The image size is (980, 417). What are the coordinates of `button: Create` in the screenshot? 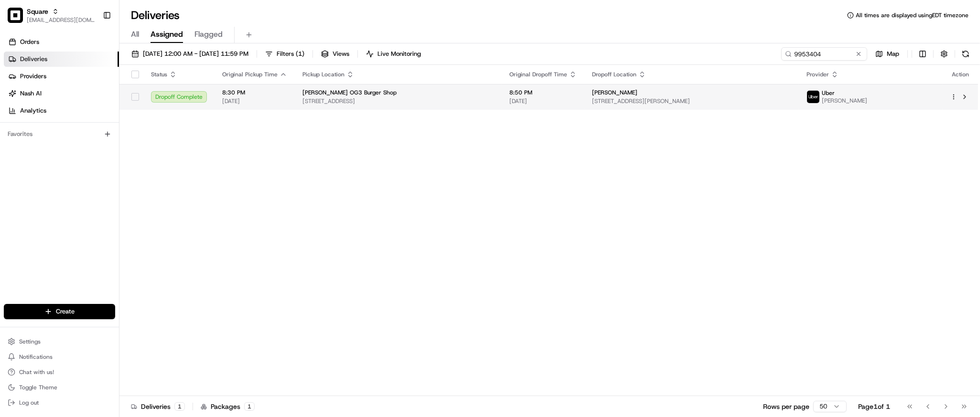 It's located at (59, 312).